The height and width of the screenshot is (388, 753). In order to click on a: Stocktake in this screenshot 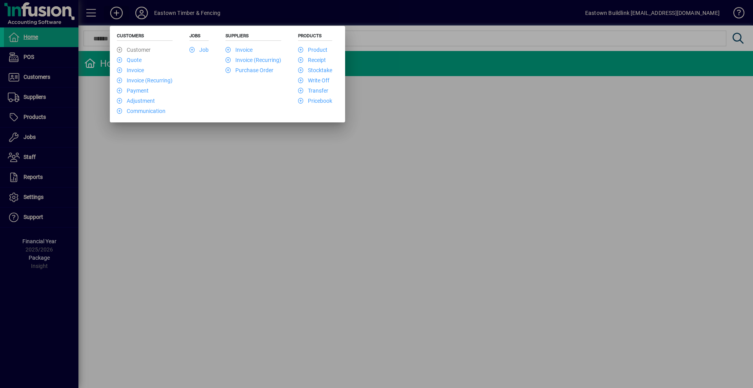, I will do `click(315, 70)`.